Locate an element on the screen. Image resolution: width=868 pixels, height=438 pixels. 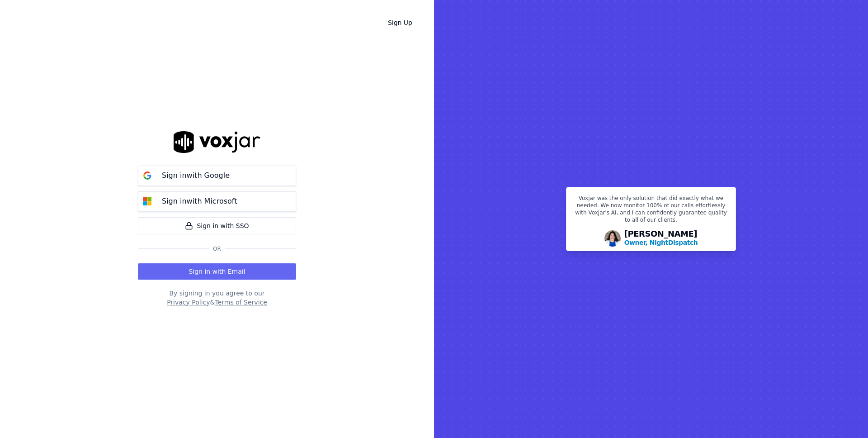
div: By signing in you agree to our & is located at coordinates (217, 298).